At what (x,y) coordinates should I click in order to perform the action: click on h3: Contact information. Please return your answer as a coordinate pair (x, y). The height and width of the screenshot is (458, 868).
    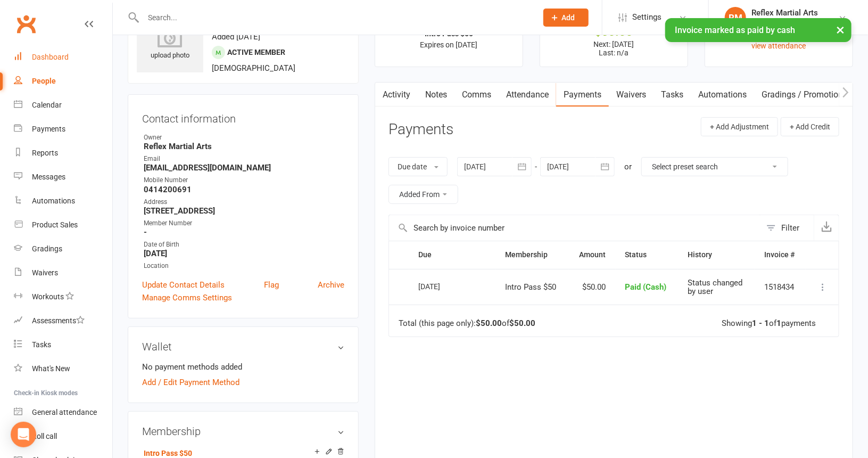
    Looking at the image, I should click on (243, 117).